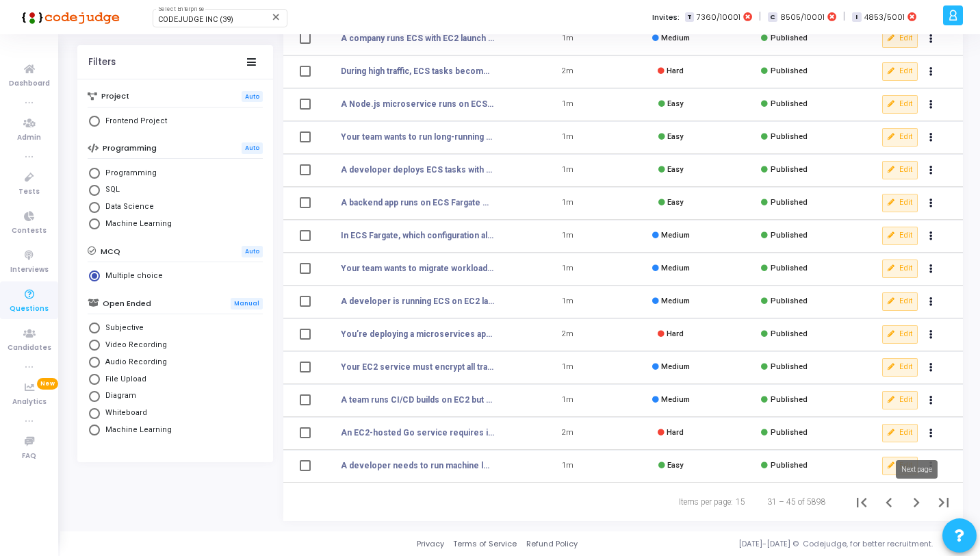  I want to click on mat-icon: Clear, so click(277, 17).